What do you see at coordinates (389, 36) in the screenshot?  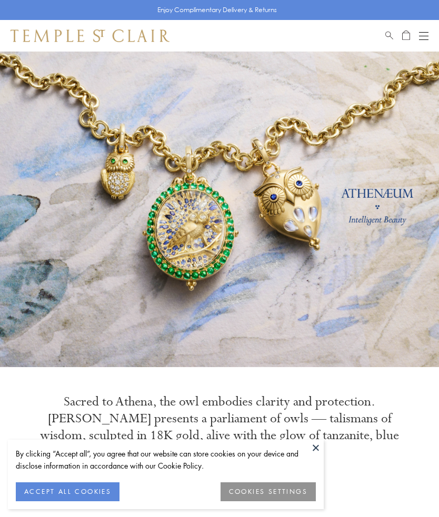 I see `a: Search` at bounding box center [389, 36].